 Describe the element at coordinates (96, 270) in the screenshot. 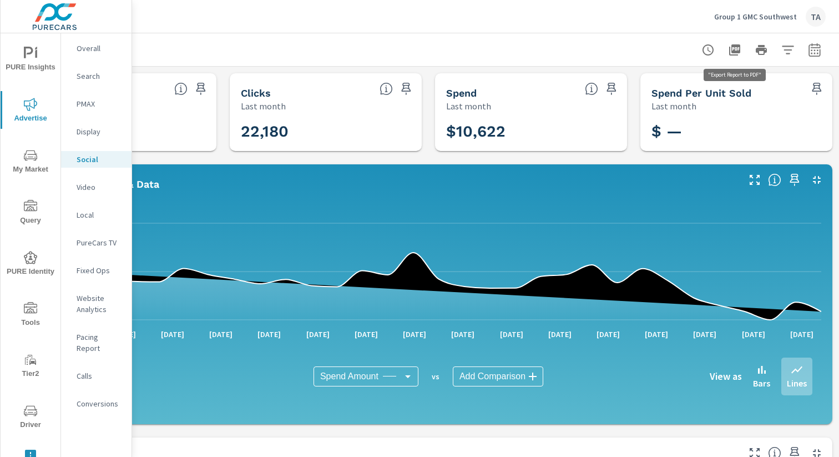

I see `div: Fixed Ops` at that location.